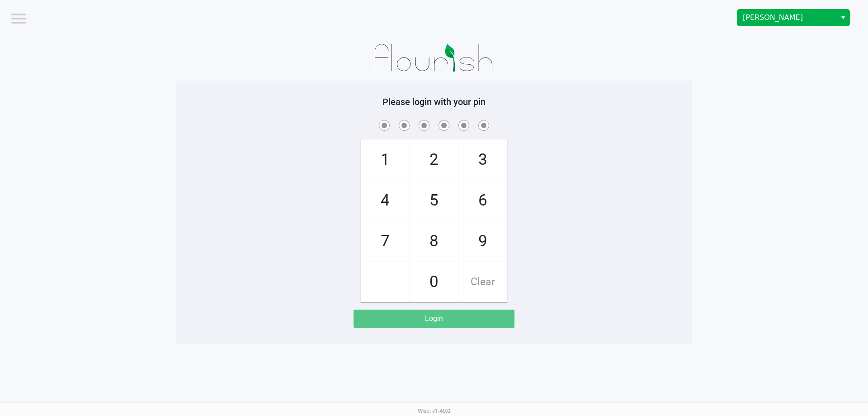 This screenshot has height=416, width=868. Describe the element at coordinates (385, 160) in the screenshot. I see `span: 1` at that location.